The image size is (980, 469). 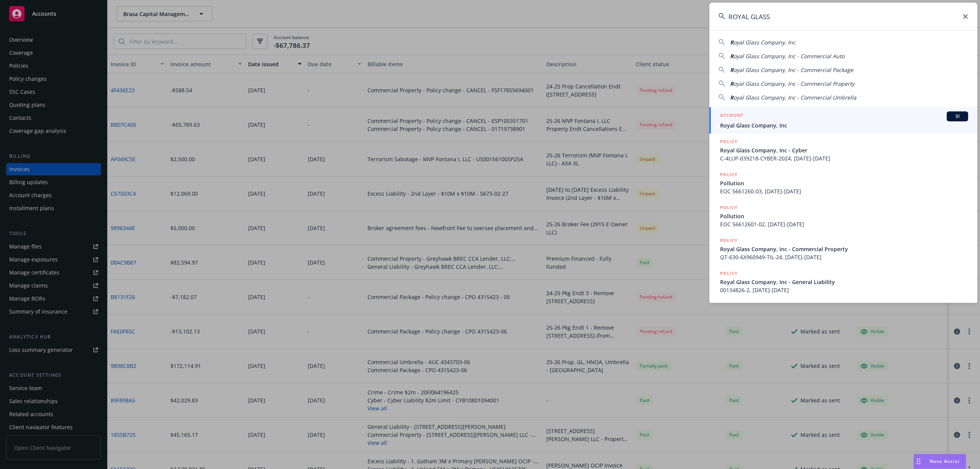 I want to click on span: oyal Glass Company, Inc - Commercial Umbrella, so click(x=794, y=98).